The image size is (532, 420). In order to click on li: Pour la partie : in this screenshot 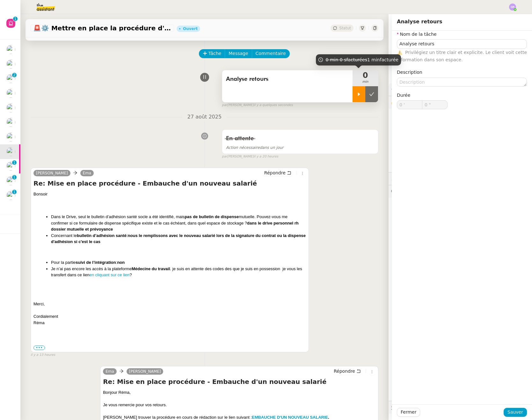, I will do `click(178, 262)`.